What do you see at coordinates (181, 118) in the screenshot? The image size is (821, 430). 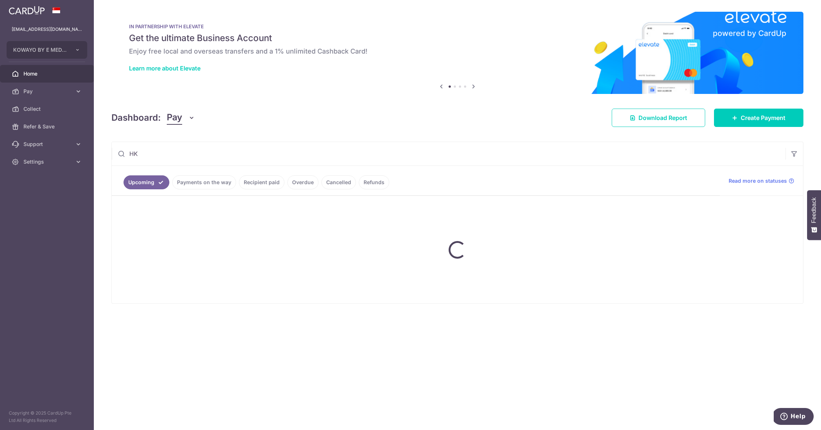 I see `button: Pay` at bounding box center [181, 118].